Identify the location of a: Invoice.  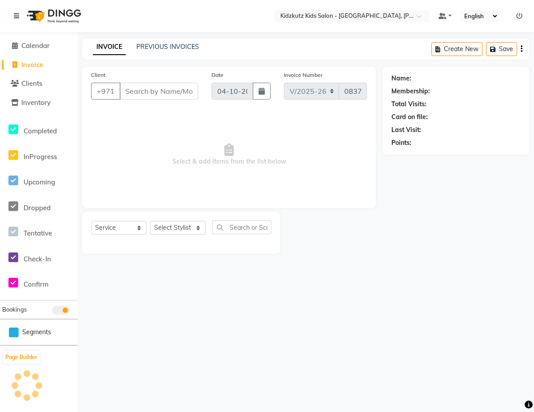
(39, 65).